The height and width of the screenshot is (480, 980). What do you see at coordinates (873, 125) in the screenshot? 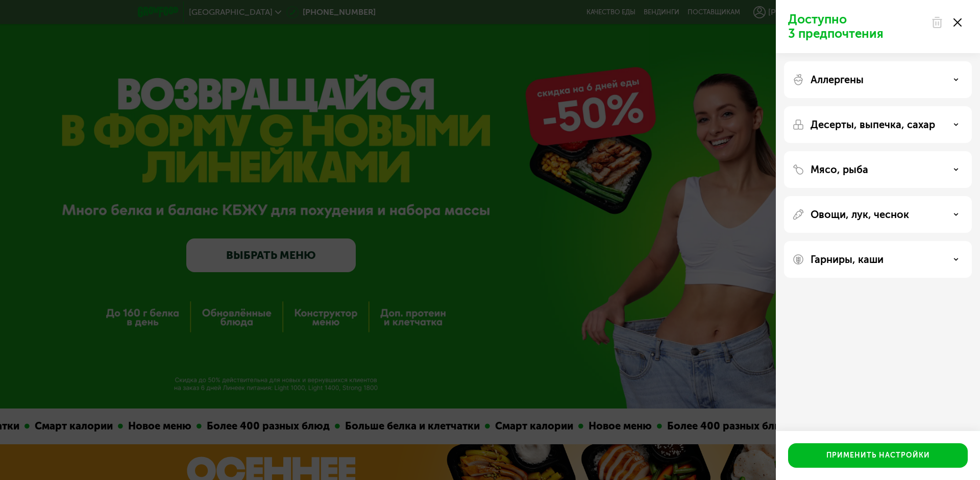
I see `p: Десерты, выпечка, сахар` at bounding box center [873, 125].